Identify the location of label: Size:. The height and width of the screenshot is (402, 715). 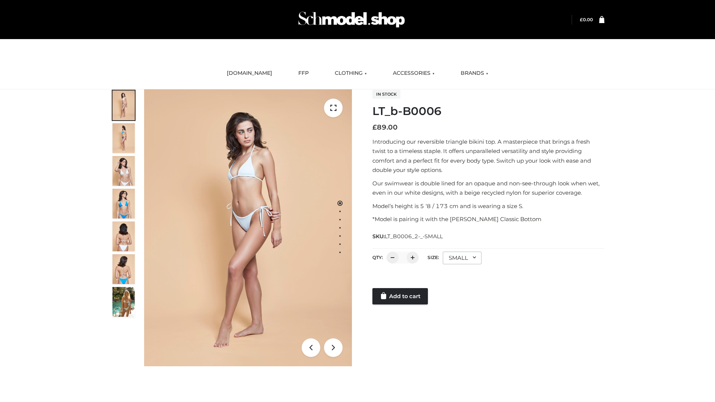
(433, 257).